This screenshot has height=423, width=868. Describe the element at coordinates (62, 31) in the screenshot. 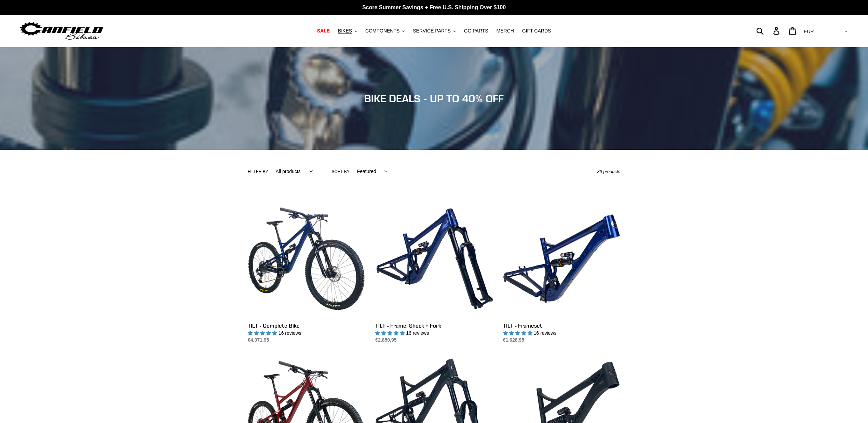

I see `img: Canfield Bikes` at that location.